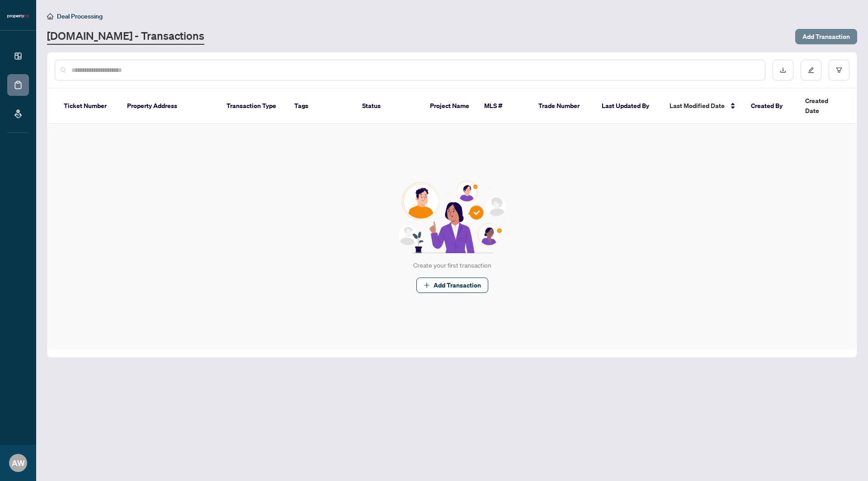  What do you see at coordinates (810, 70) in the screenshot?
I see `button: edit` at bounding box center [810, 70].